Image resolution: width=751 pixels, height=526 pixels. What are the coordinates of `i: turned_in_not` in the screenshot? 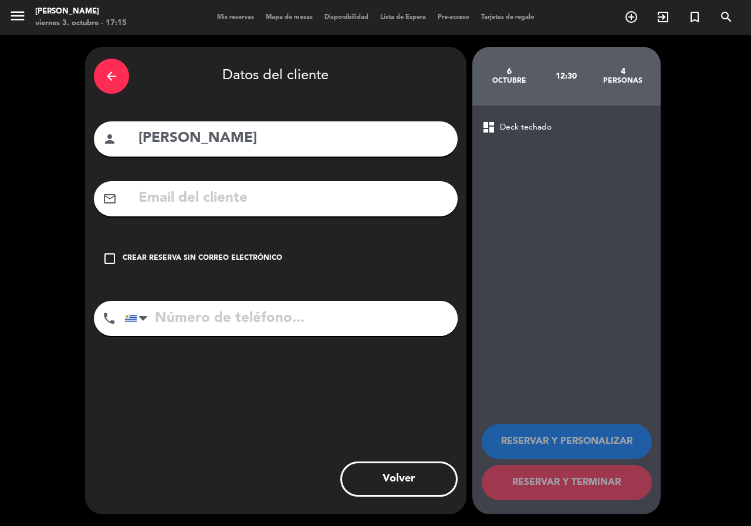 It's located at (695, 17).